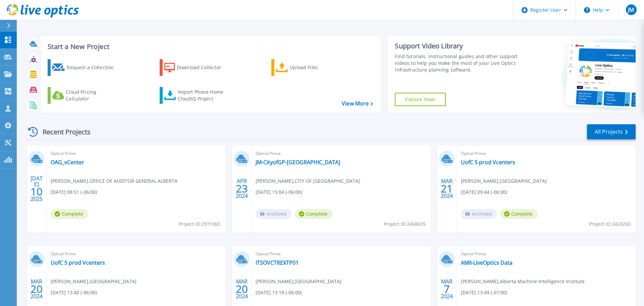 This screenshot has height=306, width=644. I want to click on span: Project ID: 2424260, so click(609, 224).